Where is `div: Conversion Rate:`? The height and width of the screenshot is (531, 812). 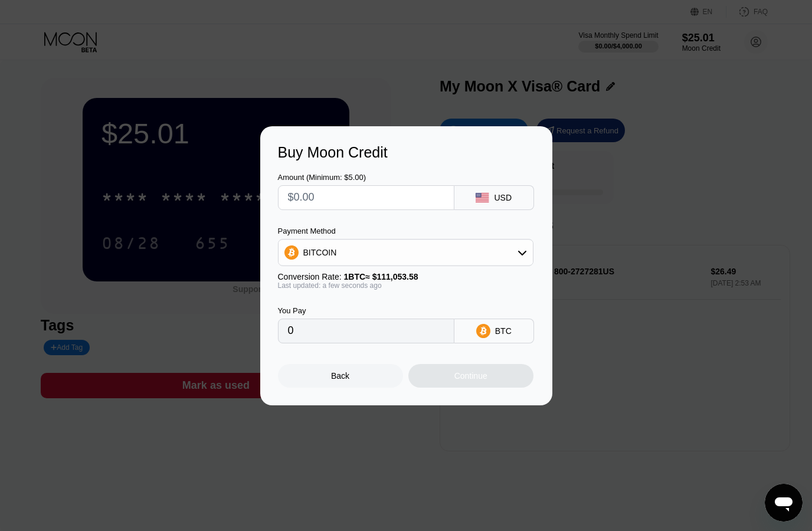 div: Conversion Rate: is located at coordinates (406, 277).